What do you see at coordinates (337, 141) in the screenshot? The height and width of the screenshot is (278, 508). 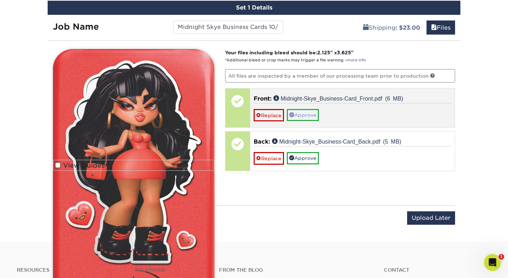 I see `a: Midnight-Skye_Business-Card_Back.pdf (5 MB)` at bounding box center [337, 141].